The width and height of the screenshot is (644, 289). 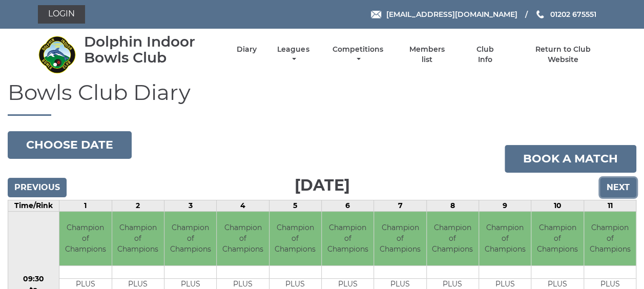 What do you see at coordinates (295, 206) in the screenshot?
I see `td: 5` at bounding box center [295, 206].